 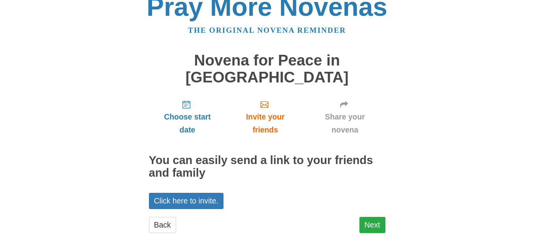 I want to click on a: Invite your friends, so click(x=265, y=117).